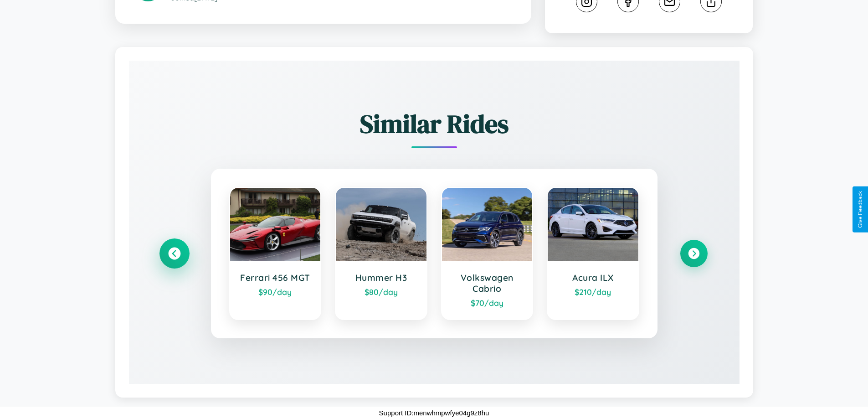  Describe the element at coordinates (381, 253) in the screenshot. I see `a: Hummer H3$80/day` at that location.